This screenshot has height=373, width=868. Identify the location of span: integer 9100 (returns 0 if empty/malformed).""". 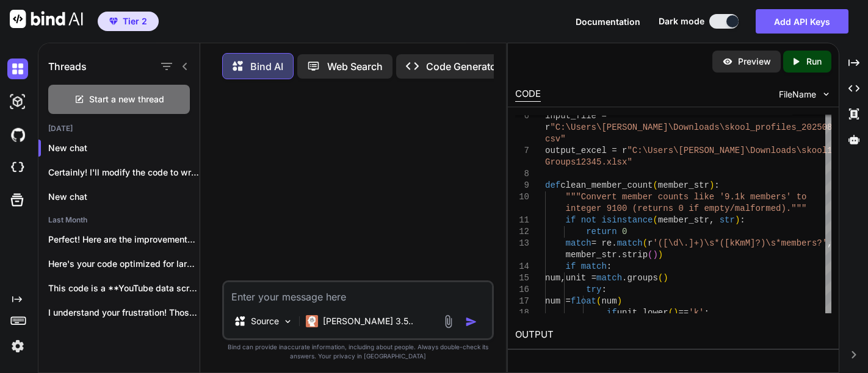
(686, 208).